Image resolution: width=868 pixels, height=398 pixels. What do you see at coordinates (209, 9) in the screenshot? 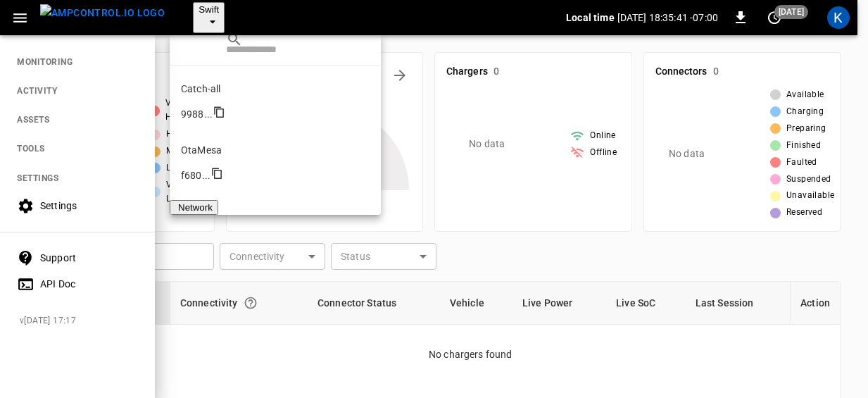
I see `span: Swift` at bounding box center [209, 9].